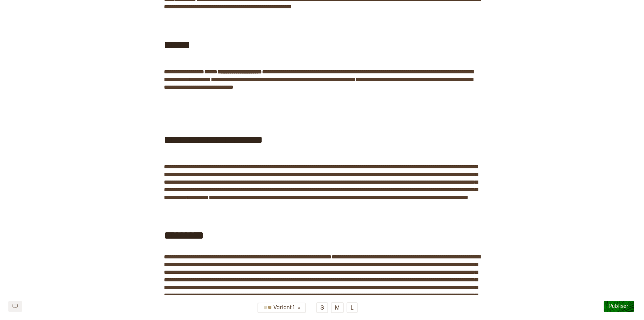 The width and height of the screenshot is (644, 320). What do you see at coordinates (619, 306) in the screenshot?
I see `span: Publiser` at bounding box center [619, 306].